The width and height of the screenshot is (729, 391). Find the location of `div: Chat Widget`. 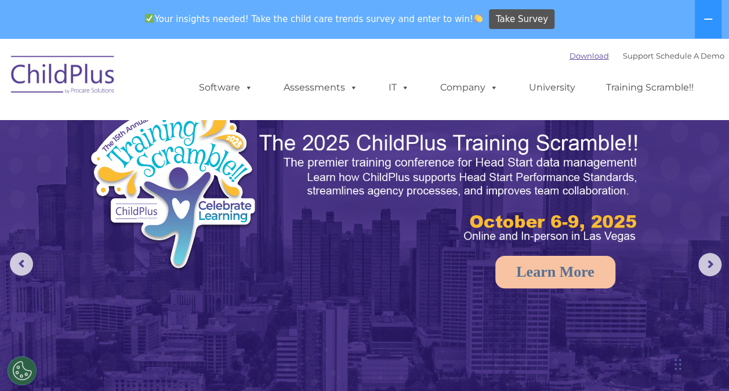

div: Chat Widget is located at coordinates (634, 328).